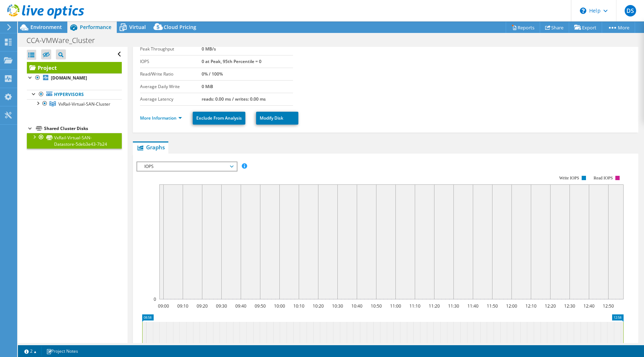 This screenshot has height=357, width=644. What do you see at coordinates (96, 27) in the screenshot?
I see `span: Performance` at bounding box center [96, 27].